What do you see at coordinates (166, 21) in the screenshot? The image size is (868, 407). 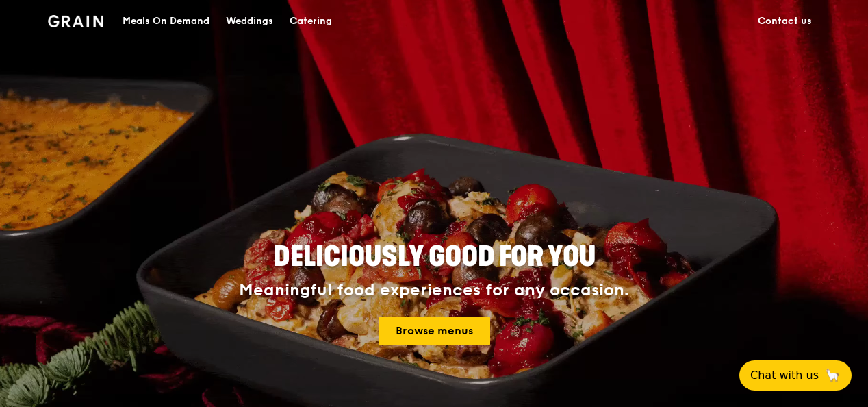 I see `div: Meals On Demand` at bounding box center [166, 21].